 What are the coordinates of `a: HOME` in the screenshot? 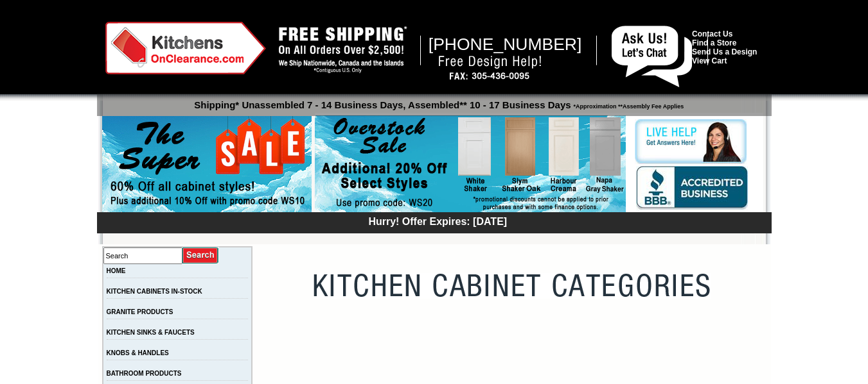 It's located at (117, 270).